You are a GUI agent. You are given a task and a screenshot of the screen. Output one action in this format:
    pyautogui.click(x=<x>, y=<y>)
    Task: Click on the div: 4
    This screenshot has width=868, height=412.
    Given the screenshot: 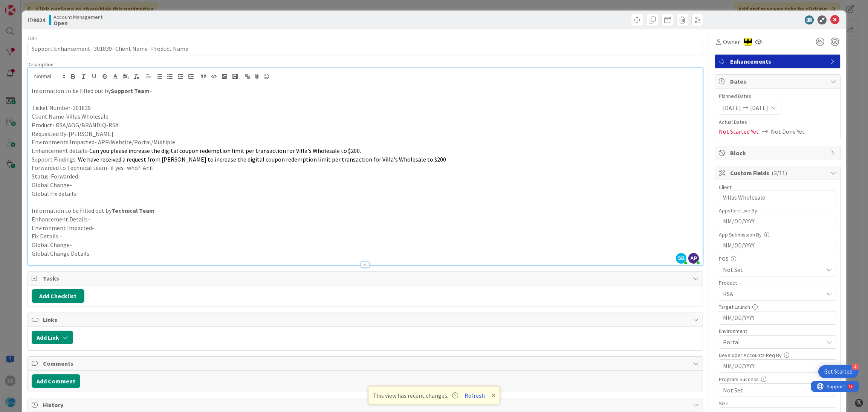 What is the action you would take?
    pyautogui.click(x=855, y=367)
    